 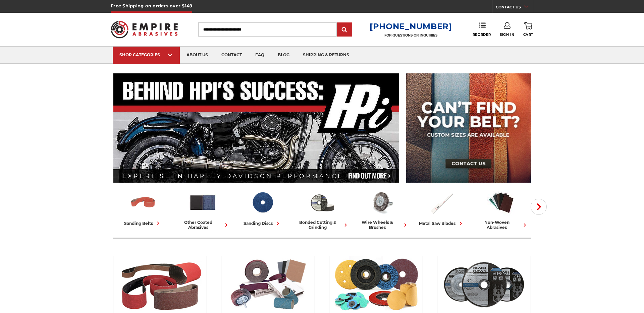 What do you see at coordinates (322, 225) in the screenshot?
I see `div: bonded cutting & grinding` at bounding box center [322, 225].